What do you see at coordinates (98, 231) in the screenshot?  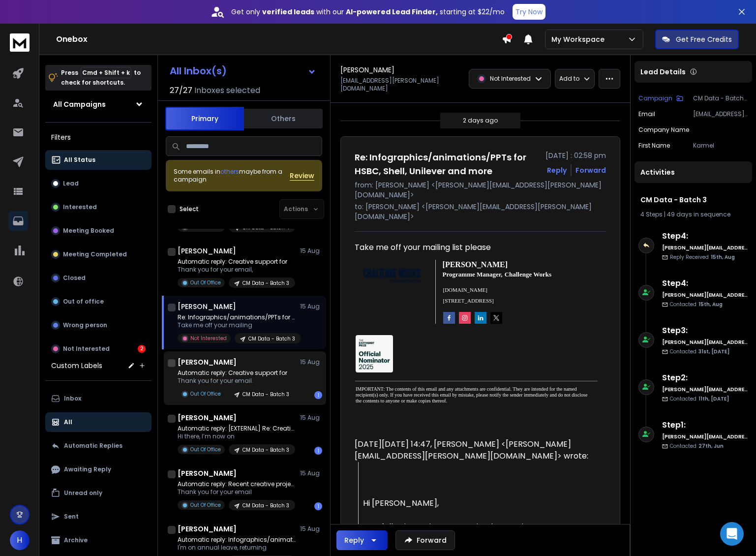 I see `button: Meeting Booked` at bounding box center [98, 231].